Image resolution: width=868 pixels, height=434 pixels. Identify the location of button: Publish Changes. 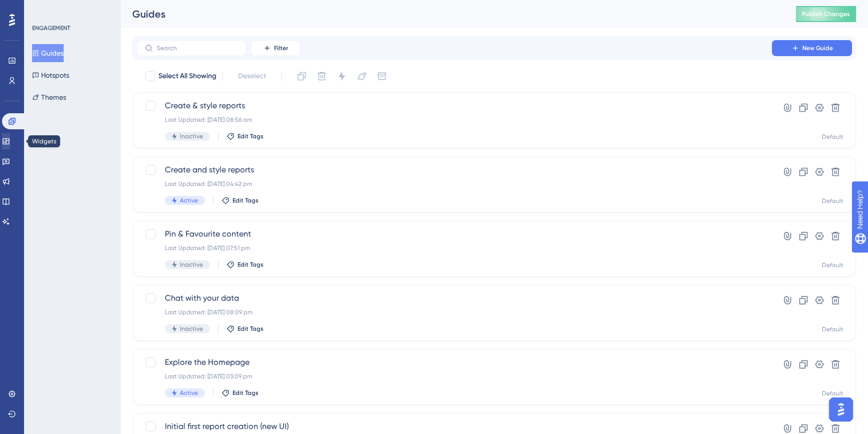
(826, 14).